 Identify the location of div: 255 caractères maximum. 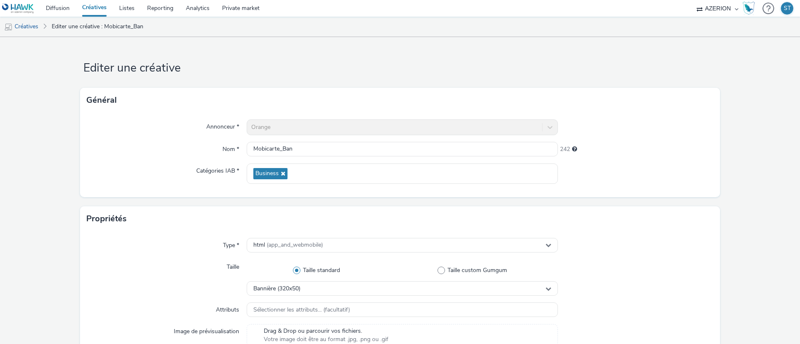
(574, 149).